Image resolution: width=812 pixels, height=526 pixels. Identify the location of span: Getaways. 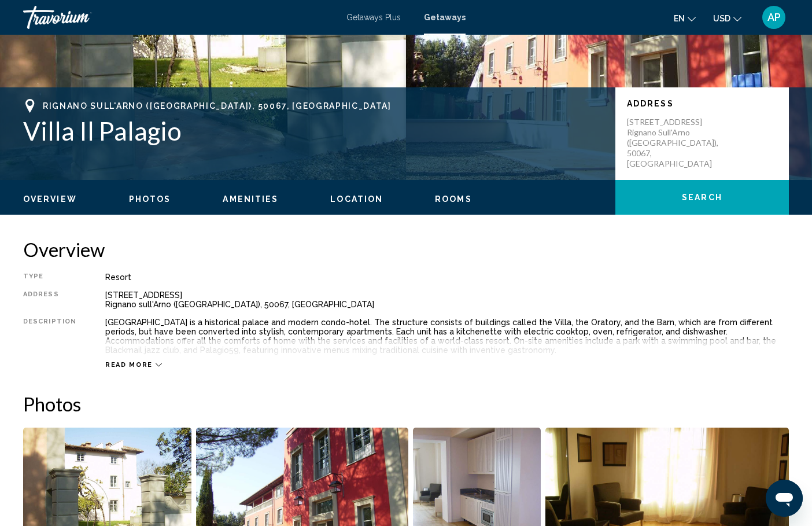
(445, 17).